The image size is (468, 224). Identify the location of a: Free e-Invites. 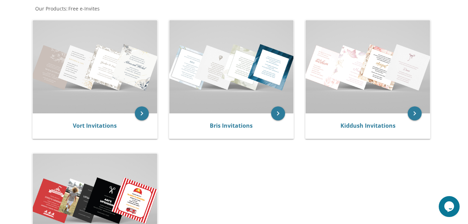
(84, 8).